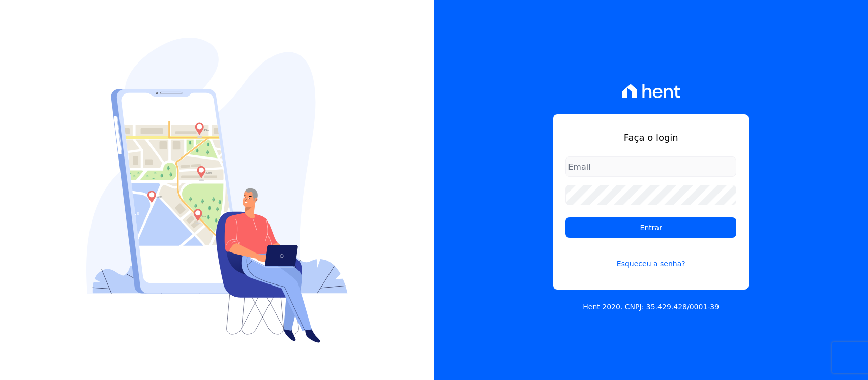 The width and height of the screenshot is (868, 380). Describe the element at coordinates (651, 307) in the screenshot. I see `p: Hent 2020. CNPJ: 35.429.428/0001-39` at that location.